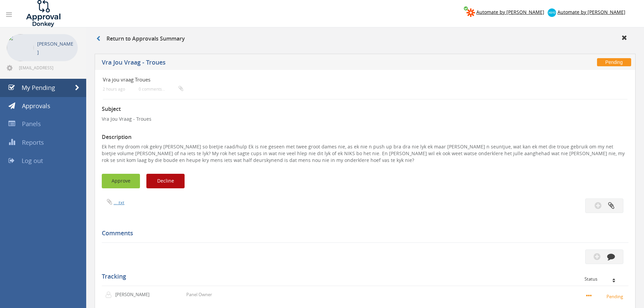 This screenshot has width=644, height=308. I want to click on small: 0 comments..., so click(161, 89).